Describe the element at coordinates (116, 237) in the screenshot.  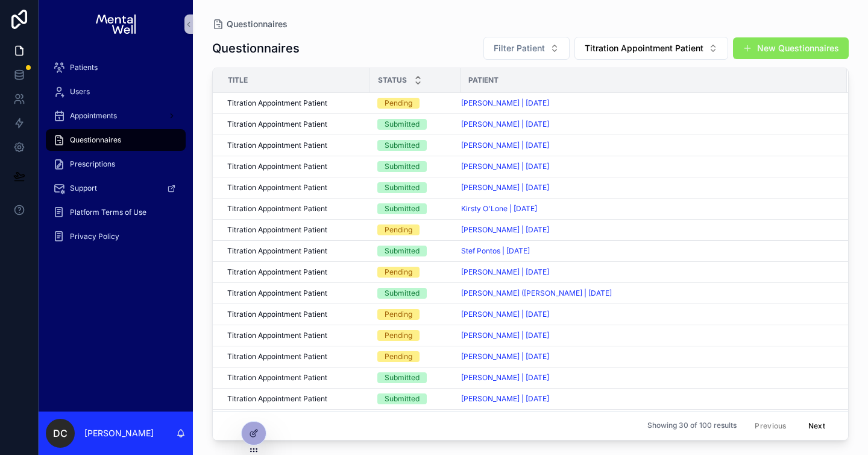
I see `a: Privacy Policy` at that location.